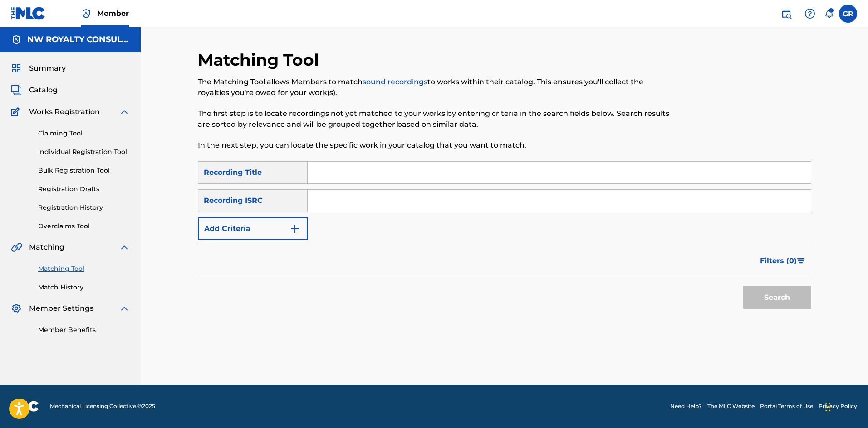 This screenshot has height=428, width=868. I want to click on a: Overclaims Tool, so click(84, 226).